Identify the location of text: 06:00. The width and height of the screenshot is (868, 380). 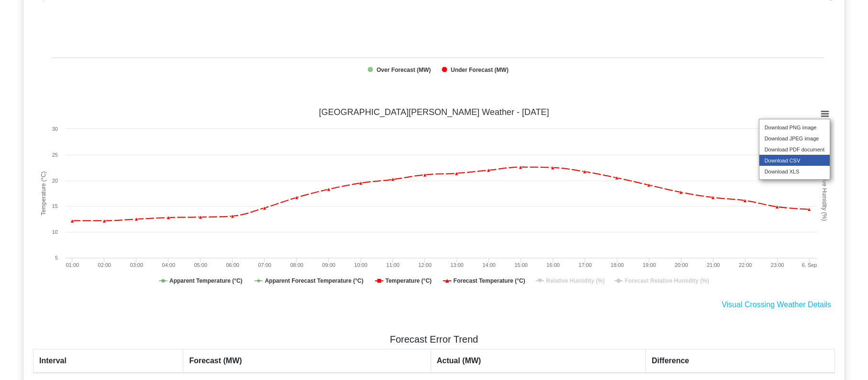
(233, 265).